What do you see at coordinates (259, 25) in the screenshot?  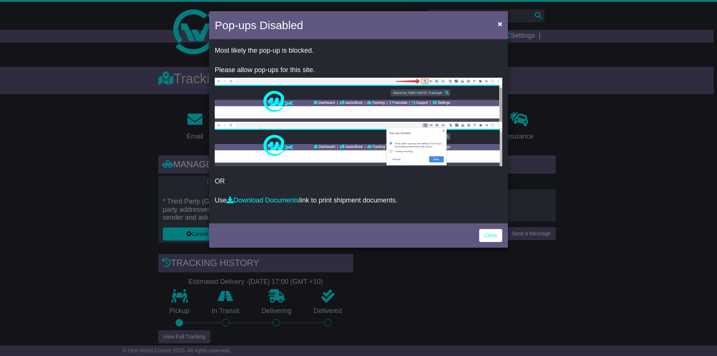 I see `h4: Pop-ups Disabled` at bounding box center [259, 25].